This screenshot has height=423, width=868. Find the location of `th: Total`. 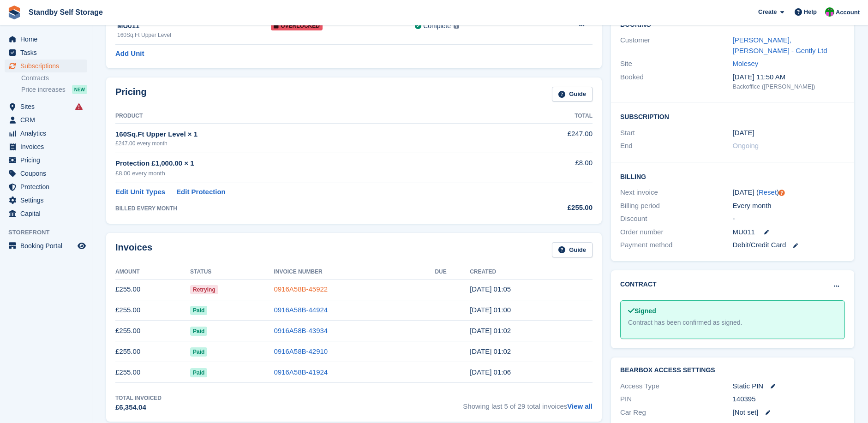

th: Total is located at coordinates (548, 116).